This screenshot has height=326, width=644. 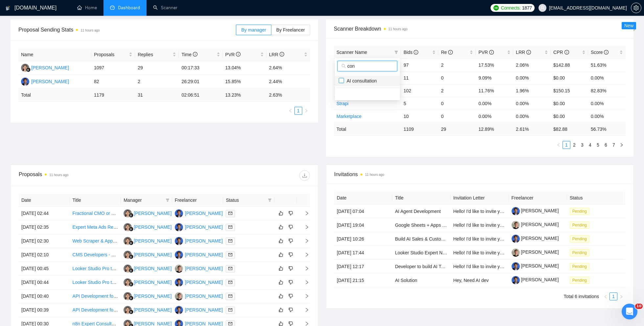 I want to click on a: 4, so click(x=590, y=145).